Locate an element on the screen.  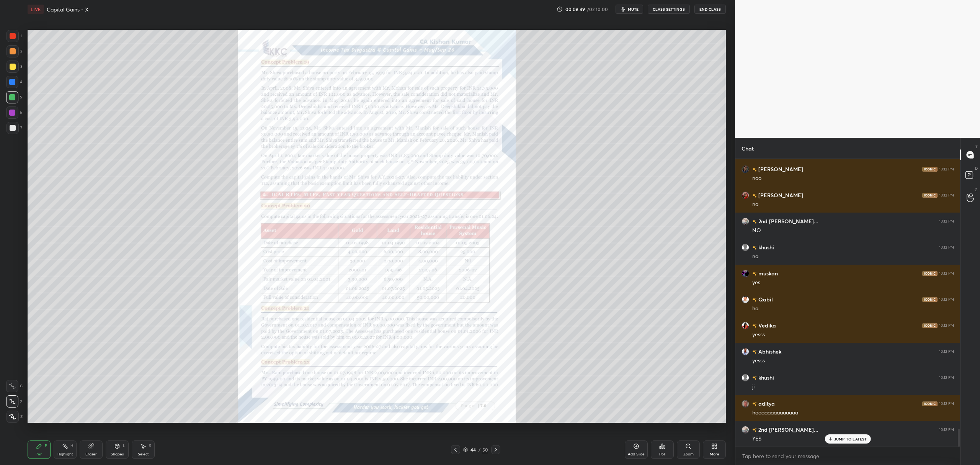
div: P is located at coordinates (46, 446).